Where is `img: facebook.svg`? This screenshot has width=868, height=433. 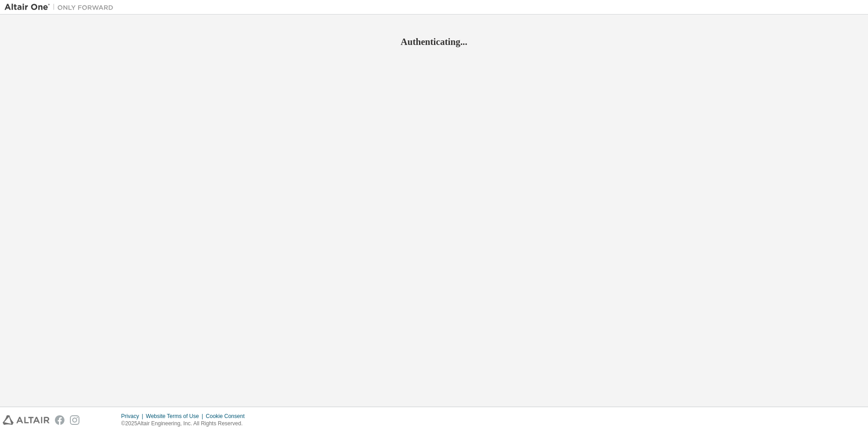
img: facebook.svg is located at coordinates (60, 420).